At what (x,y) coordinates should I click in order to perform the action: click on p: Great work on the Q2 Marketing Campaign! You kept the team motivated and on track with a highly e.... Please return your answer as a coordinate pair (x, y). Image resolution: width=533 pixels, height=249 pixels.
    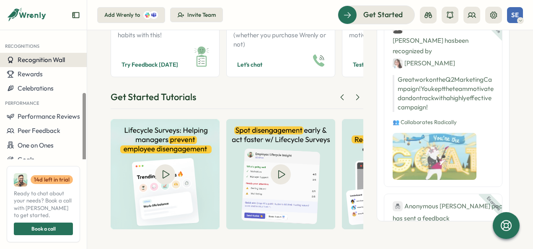
    Looking at the image, I should click on (443, 93).